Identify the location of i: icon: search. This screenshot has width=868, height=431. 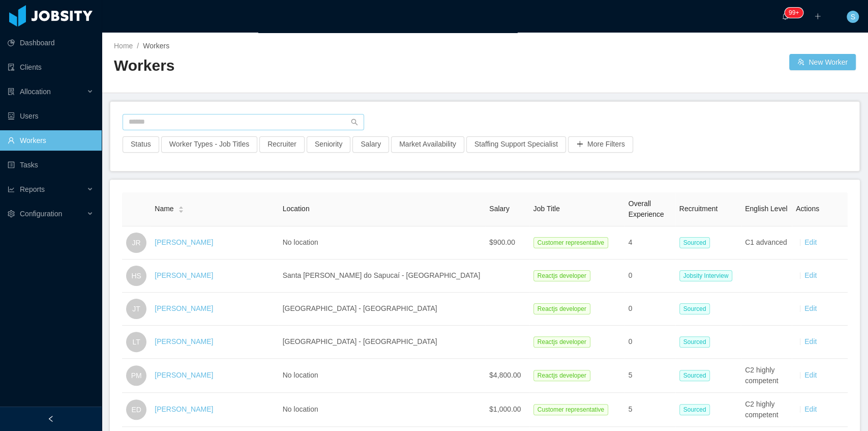
(355, 122).